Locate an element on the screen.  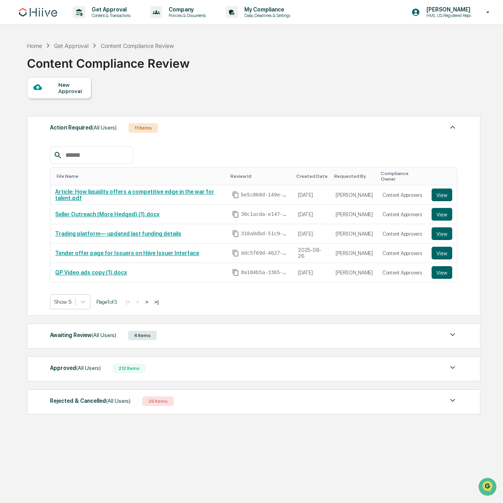
div: Rejected & Cancelled is located at coordinates (90, 401).